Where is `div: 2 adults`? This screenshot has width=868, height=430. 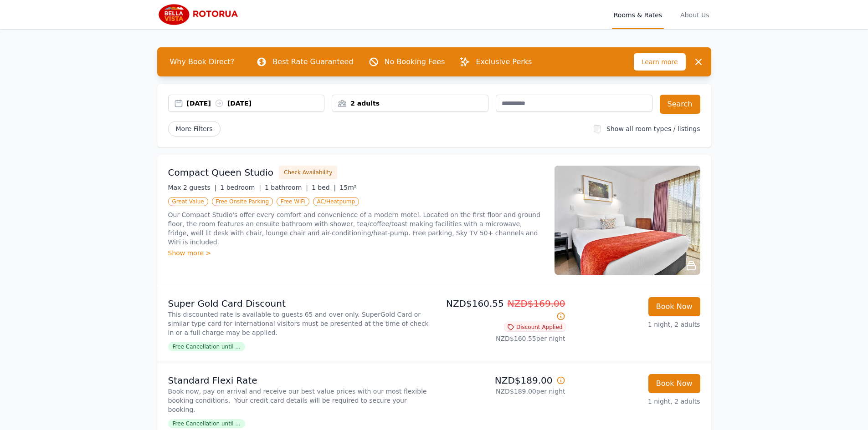 div: 2 adults is located at coordinates (410, 104).